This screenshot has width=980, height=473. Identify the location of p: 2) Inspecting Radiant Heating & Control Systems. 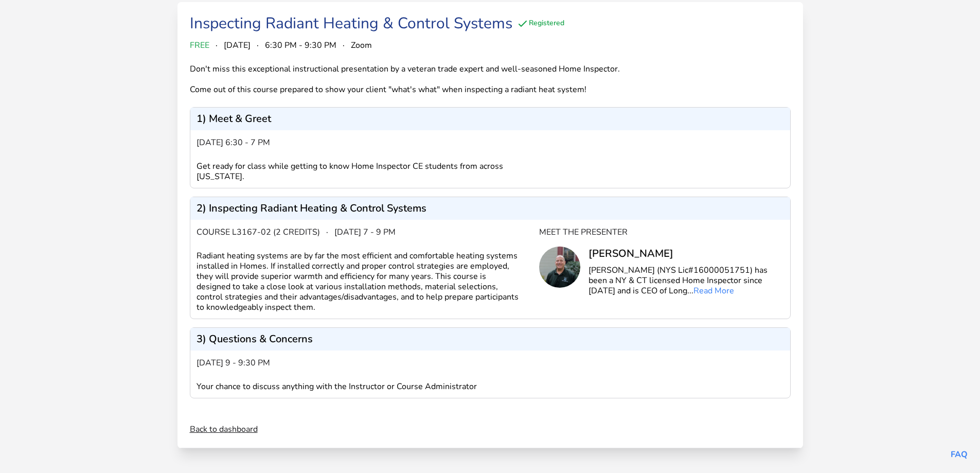
(311, 208).